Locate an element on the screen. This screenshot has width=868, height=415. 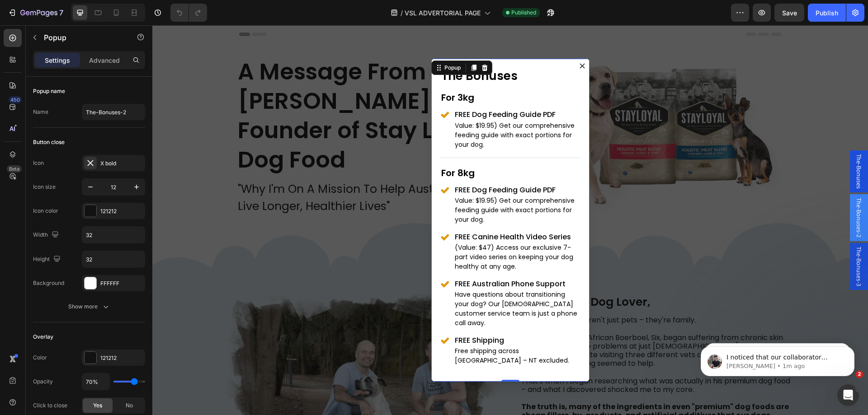
div: Popup name is located at coordinates (49, 91).